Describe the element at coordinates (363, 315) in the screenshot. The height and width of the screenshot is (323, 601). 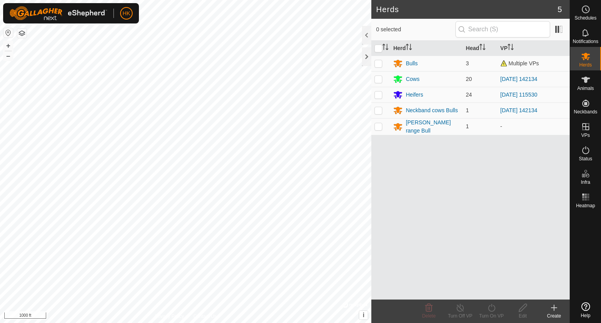
I see `span: i` at that location.